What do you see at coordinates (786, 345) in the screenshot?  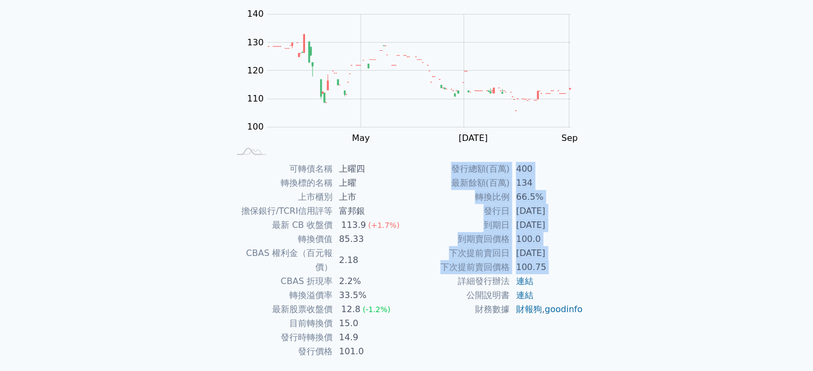 I see `div: 聊天小工具` at bounding box center [786, 345].